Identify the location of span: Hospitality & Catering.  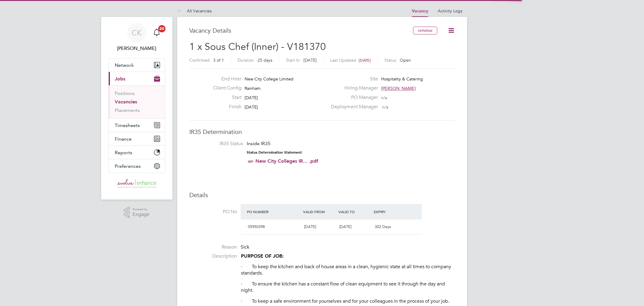
(402, 79).